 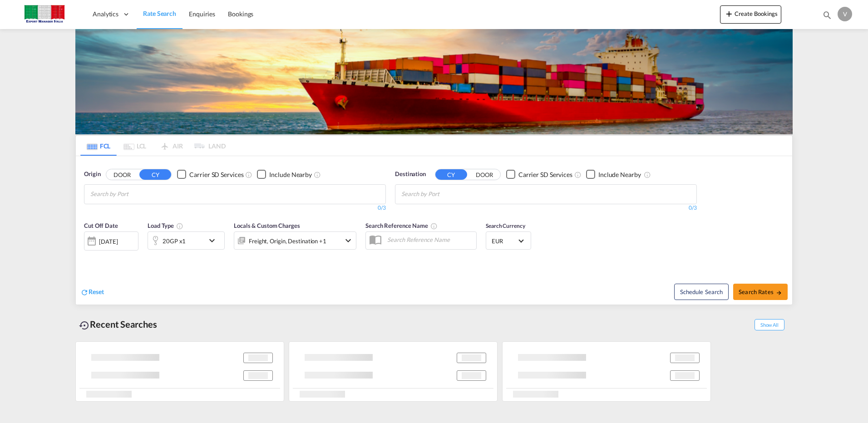 I want to click on md-select: Select Currency: € EUREuro, so click(x=508, y=240).